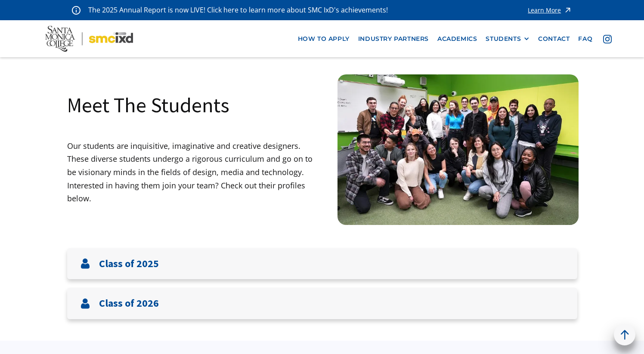 Image resolution: width=644 pixels, height=354 pixels. What do you see at coordinates (550, 10) in the screenshot?
I see `a: Learn More` at bounding box center [550, 10].